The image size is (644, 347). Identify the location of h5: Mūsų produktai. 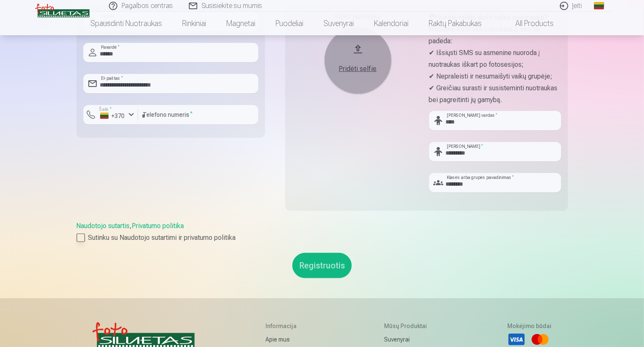
(414, 326).